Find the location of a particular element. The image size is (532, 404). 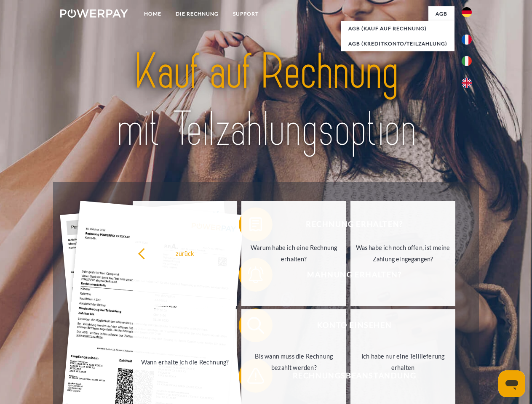

img: fr is located at coordinates (467, 40).